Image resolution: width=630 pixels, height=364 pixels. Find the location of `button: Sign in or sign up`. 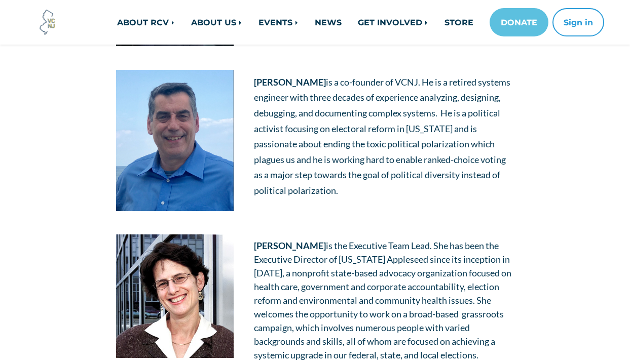

button: Sign in or sign up is located at coordinates (579, 22).